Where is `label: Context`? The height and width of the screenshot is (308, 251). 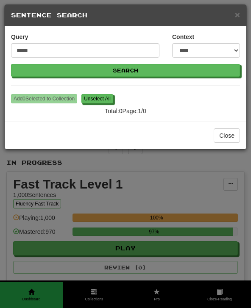
label: Context is located at coordinates (183, 37).